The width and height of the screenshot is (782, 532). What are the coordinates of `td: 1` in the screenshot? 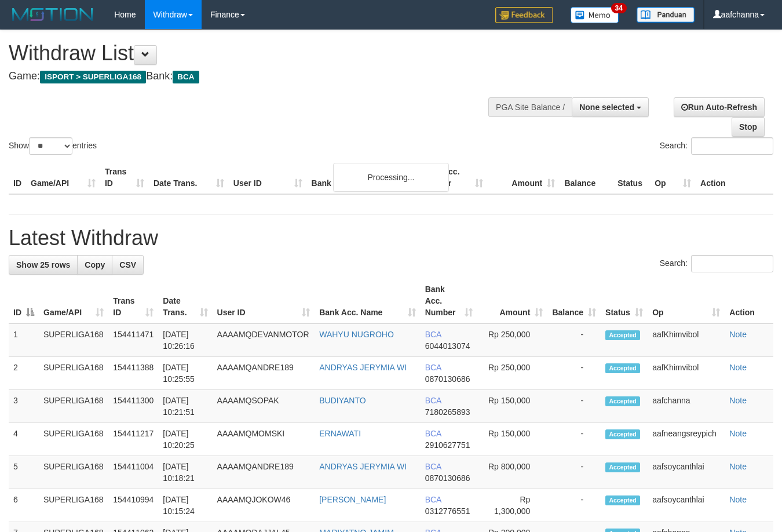 It's located at (24, 340).